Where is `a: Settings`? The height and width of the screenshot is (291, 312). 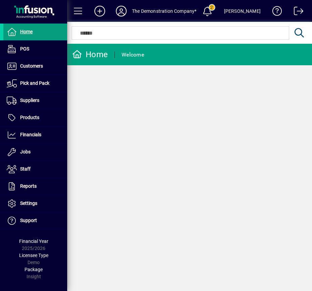
a: Settings is located at coordinates (35, 203).